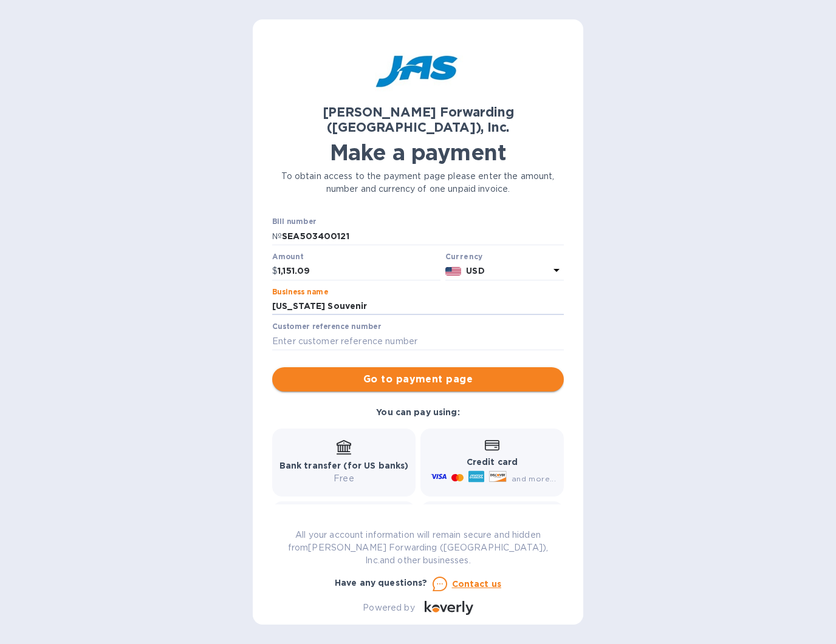  What do you see at coordinates (477, 584) in the screenshot?
I see `u: Contact us` at bounding box center [477, 584].